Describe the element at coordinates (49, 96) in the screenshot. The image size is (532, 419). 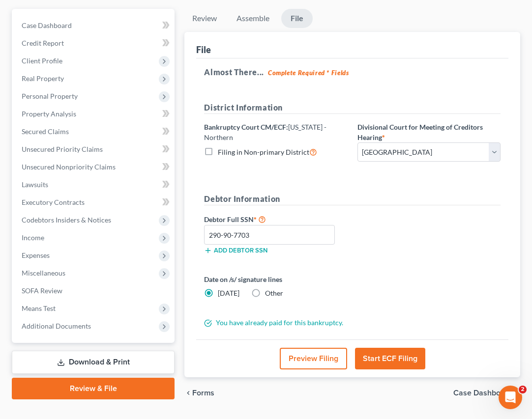
I see `span: Personal Property` at that location.